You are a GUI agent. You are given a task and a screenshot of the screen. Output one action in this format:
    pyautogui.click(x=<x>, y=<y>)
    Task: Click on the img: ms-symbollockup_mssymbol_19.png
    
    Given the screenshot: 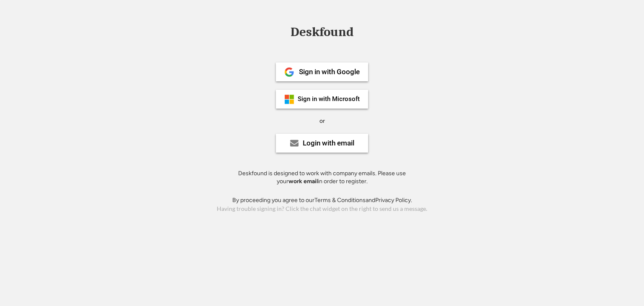 What is the action you would take?
    pyautogui.click(x=289, y=99)
    